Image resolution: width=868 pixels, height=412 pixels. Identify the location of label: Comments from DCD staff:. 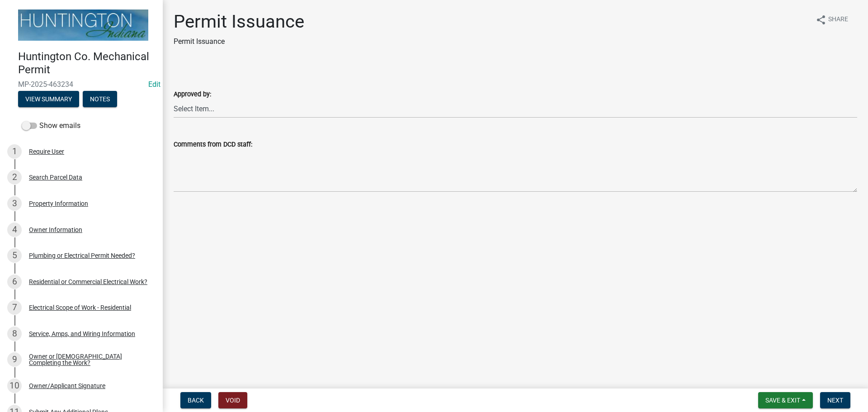
(213, 145).